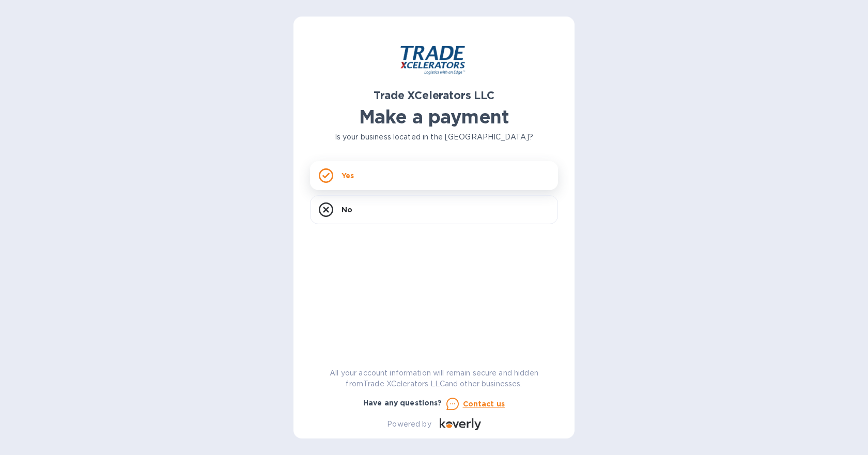 This screenshot has width=868, height=455. Describe the element at coordinates (434, 117) in the screenshot. I see `h1: Make a payment` at that location.